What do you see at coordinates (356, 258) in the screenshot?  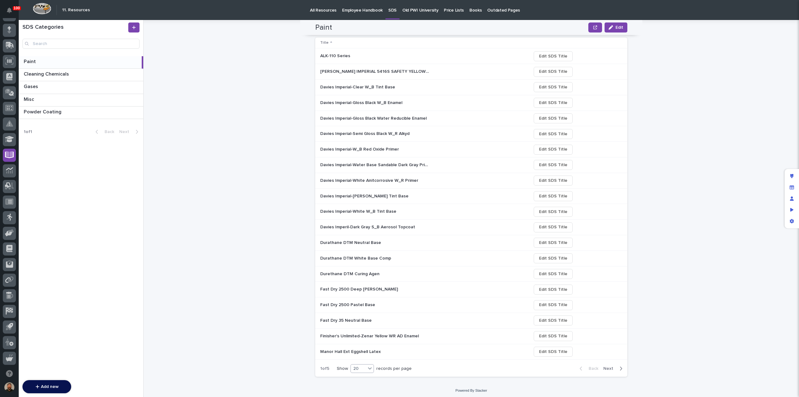 I see `p: Durathane DTM White Base Comp` at bounding box center [356, 258].